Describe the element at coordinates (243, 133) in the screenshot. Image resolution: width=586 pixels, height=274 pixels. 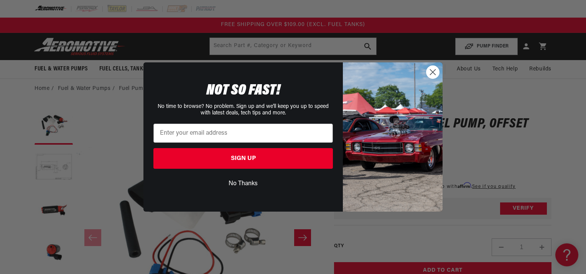
I see `input: Enter your email address` at that location.